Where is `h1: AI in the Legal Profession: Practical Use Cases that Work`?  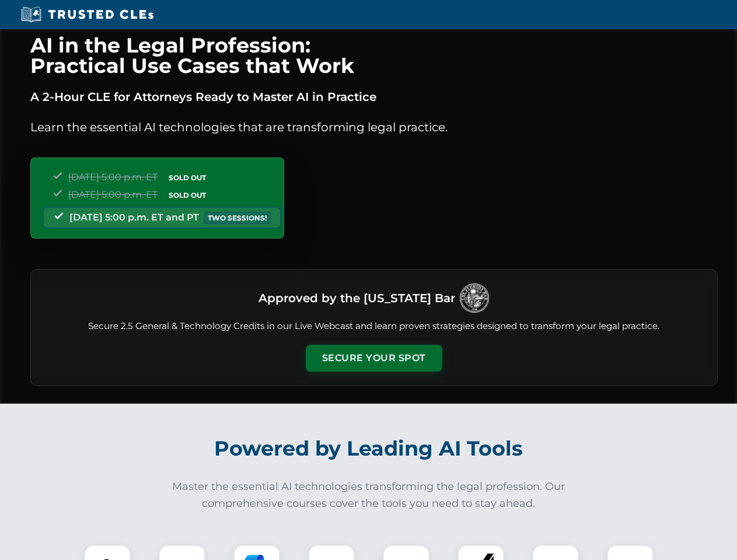 h1: AI in the Legal Profession: Practical Use Cases that Work is located at coordinates (374, 55).